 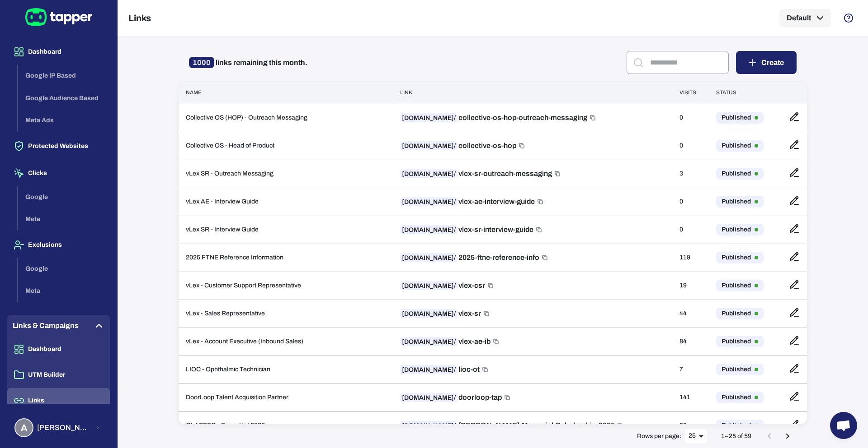 What do you see at coordinates (58, 173) in the screenshot?
I see `a: Clicks` at bounding box center [58, 173].